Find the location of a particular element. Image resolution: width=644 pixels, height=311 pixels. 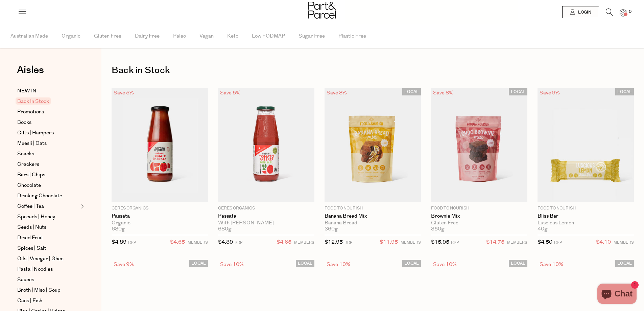

a: Coffee | Tea is located at coordinates (48, 206).